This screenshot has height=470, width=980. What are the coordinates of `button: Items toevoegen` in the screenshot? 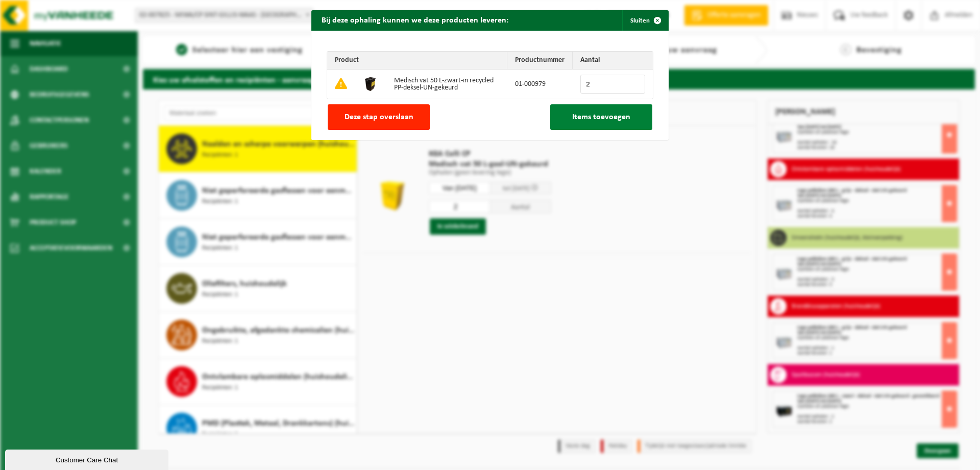 It's located at (601, 117).